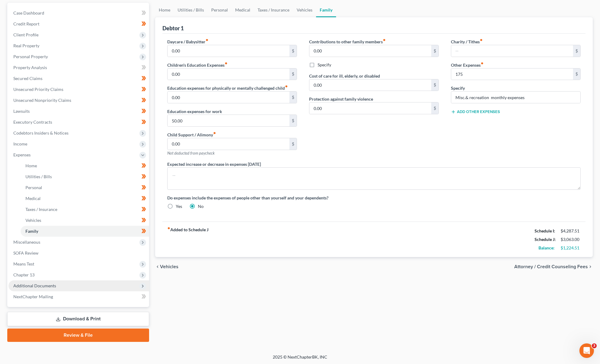  I want to click on a: Taxes / Insurance, so click(85, 210).